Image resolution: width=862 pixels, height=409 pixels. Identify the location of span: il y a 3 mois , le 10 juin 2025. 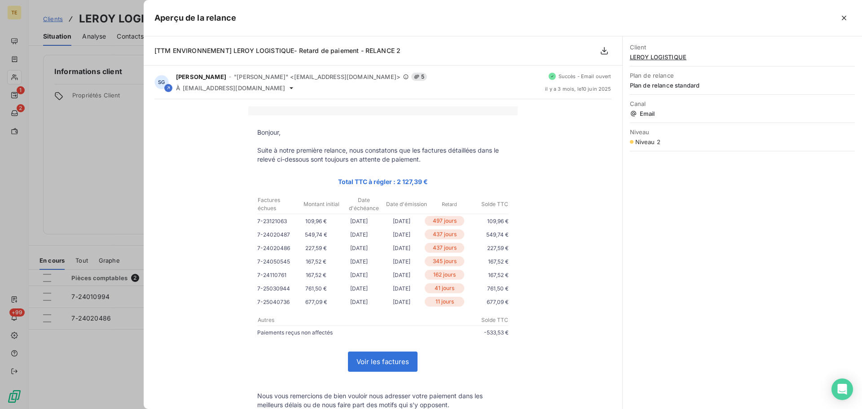
(578, 89).